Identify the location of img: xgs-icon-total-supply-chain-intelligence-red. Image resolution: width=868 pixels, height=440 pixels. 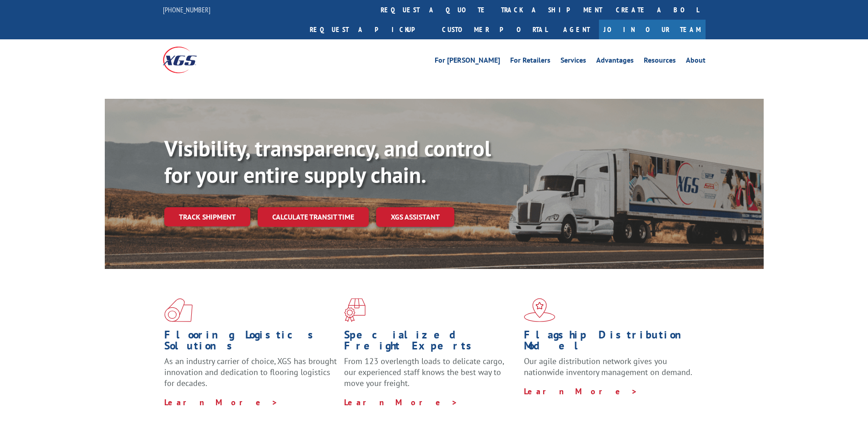
(178, 311).